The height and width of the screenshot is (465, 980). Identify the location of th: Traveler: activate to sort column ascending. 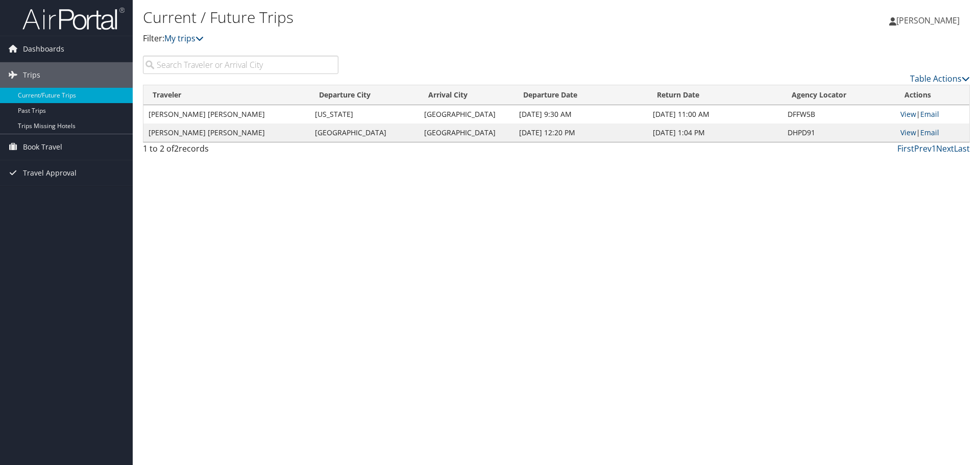
(227, 95).